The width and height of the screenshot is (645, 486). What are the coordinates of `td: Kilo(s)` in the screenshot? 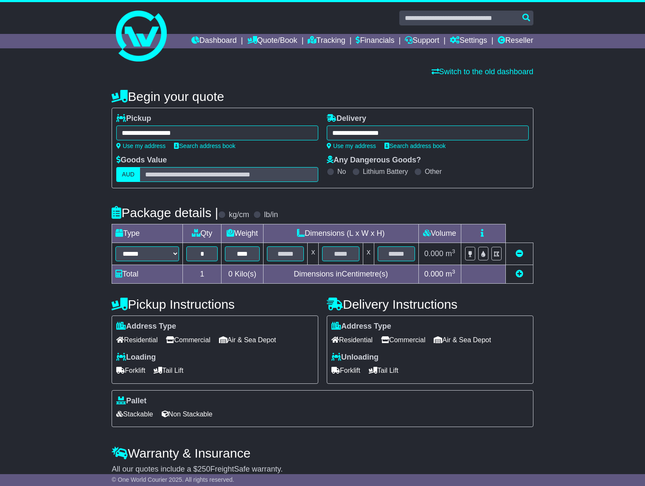 It's located at (242, 274).